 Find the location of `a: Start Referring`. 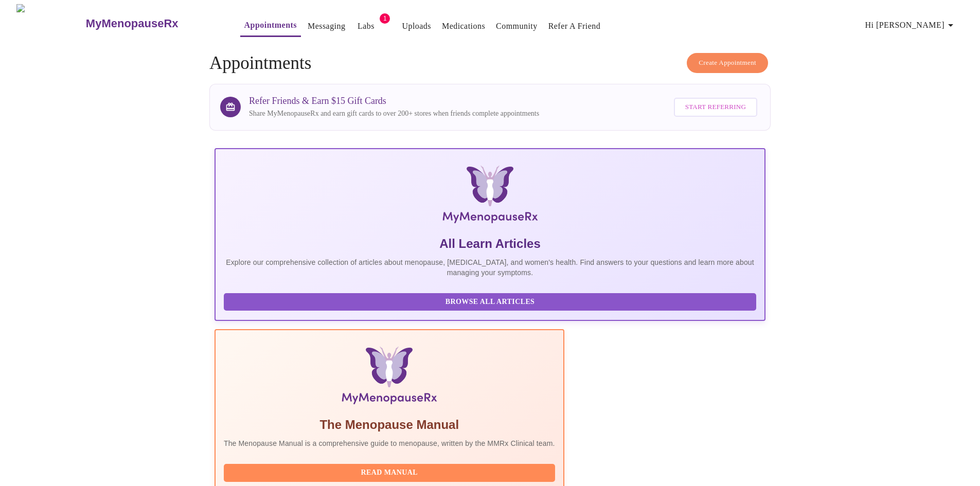

a: Start Referring is located at coordinates (715, 107).